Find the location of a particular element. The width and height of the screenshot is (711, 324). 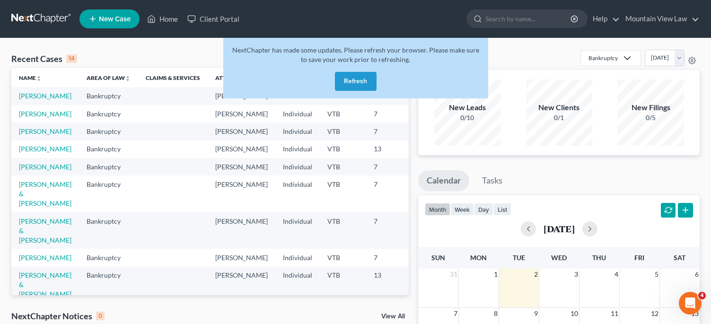

a: Area of Lawunfold_more is located at coordinates (108, 78).